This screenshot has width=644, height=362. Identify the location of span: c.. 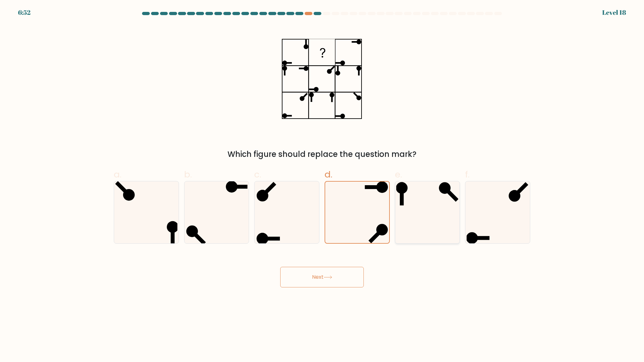
(258, 174).